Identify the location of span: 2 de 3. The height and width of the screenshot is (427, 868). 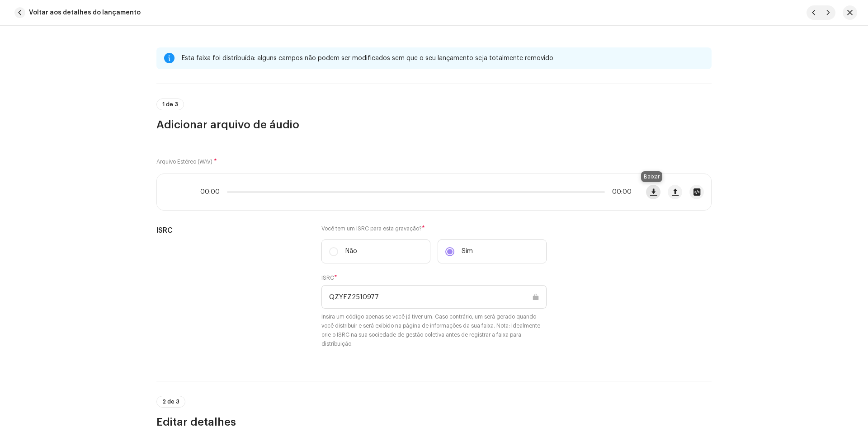
(171, 402).